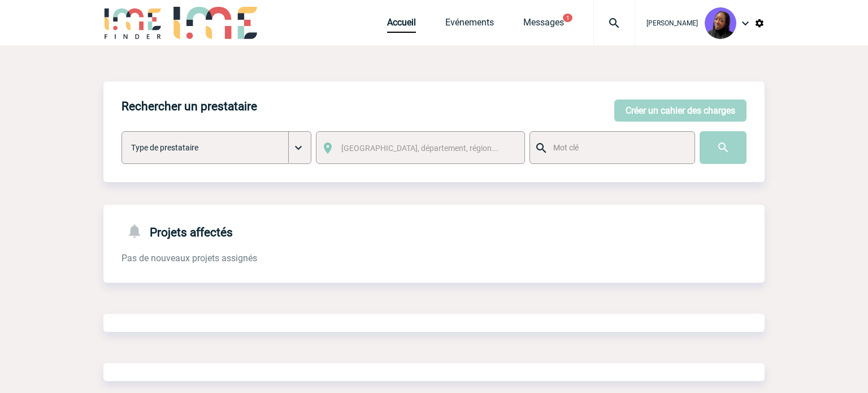 The image size is (868, 393). What do you see at coordinates (469, 25) in the screenshot?
I see `a: Evénements` at bounding box center [469, 25].